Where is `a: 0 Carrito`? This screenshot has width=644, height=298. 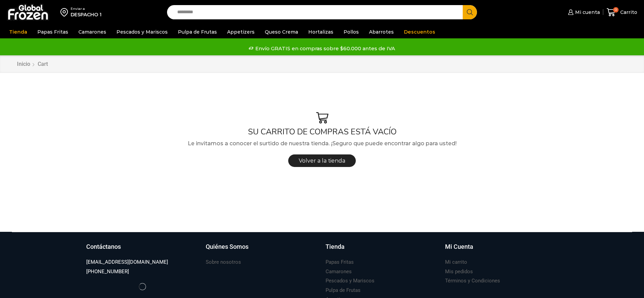 a: 0 Carrito is located at coordinates (622, 12).